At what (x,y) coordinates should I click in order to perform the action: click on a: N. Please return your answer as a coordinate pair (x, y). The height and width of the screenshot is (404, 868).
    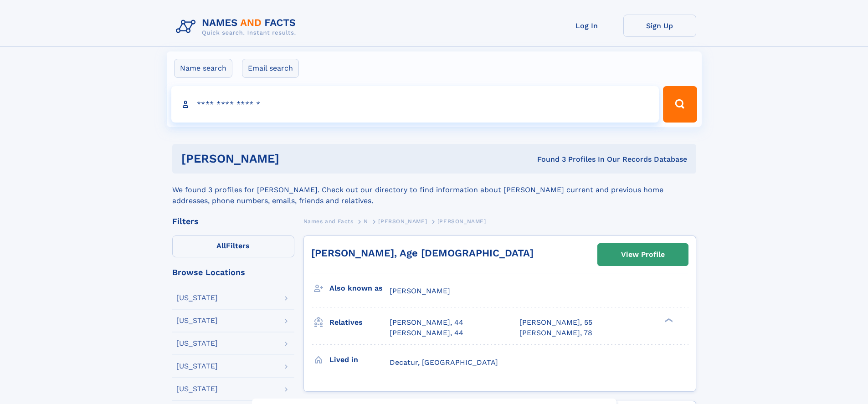
    Looking at the image, I should click on (366, 221).